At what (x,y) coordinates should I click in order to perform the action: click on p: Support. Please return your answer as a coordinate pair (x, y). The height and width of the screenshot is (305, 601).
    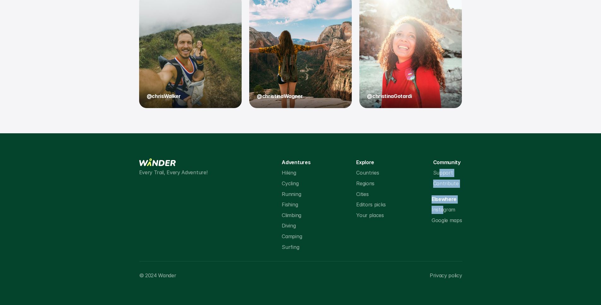
    Looking at the image, I should click on (443, 173).